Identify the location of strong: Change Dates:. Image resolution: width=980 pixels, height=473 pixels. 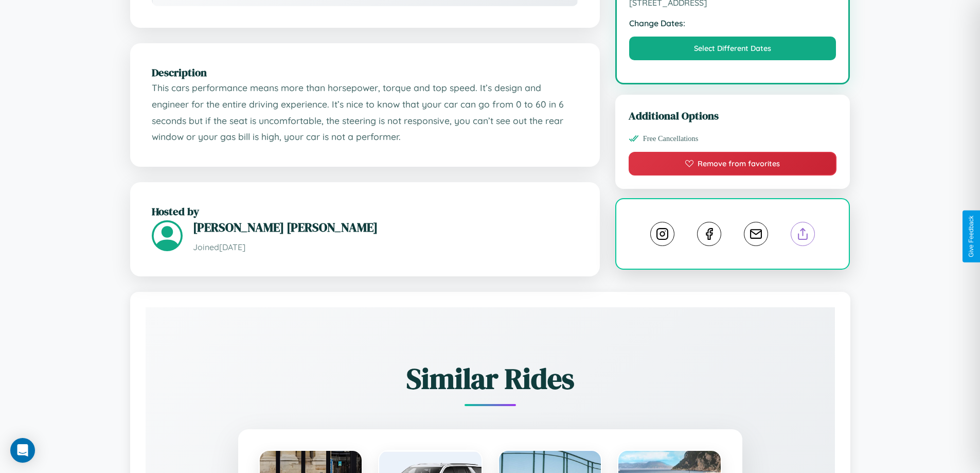
(733, 23).